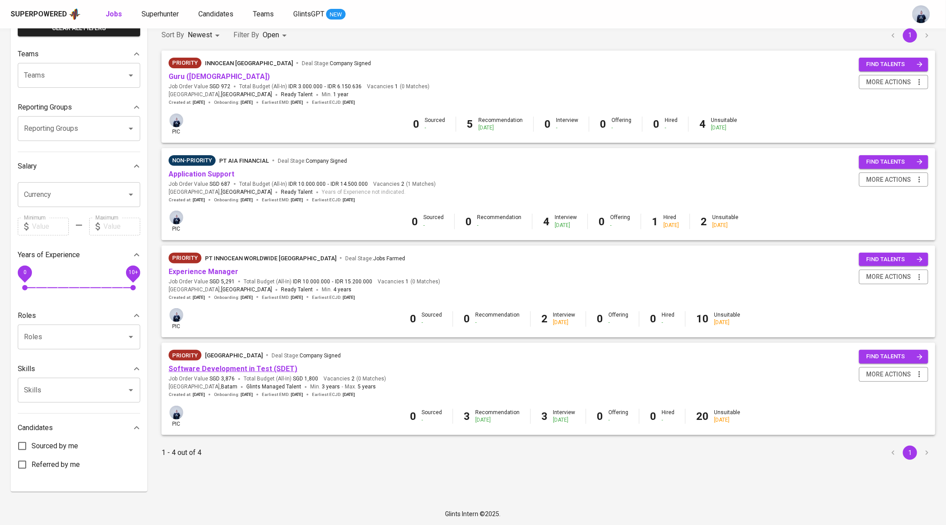 This screenshot has height=525, width=946. I want to click on span: Ready Talent, so click(297, 290).